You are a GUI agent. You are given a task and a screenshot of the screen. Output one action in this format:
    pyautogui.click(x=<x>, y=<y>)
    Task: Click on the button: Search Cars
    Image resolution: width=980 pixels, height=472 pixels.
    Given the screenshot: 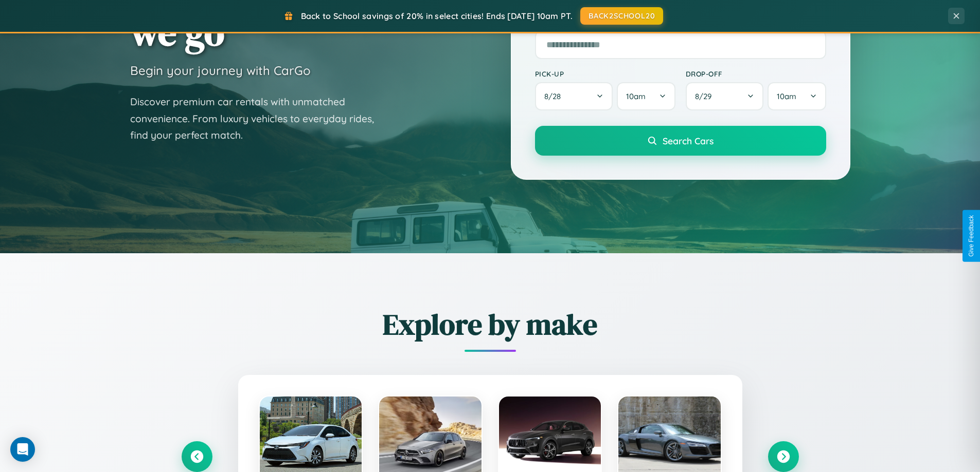 What is the action you would take?
    pyautogui.click(x=680, y=141)
    